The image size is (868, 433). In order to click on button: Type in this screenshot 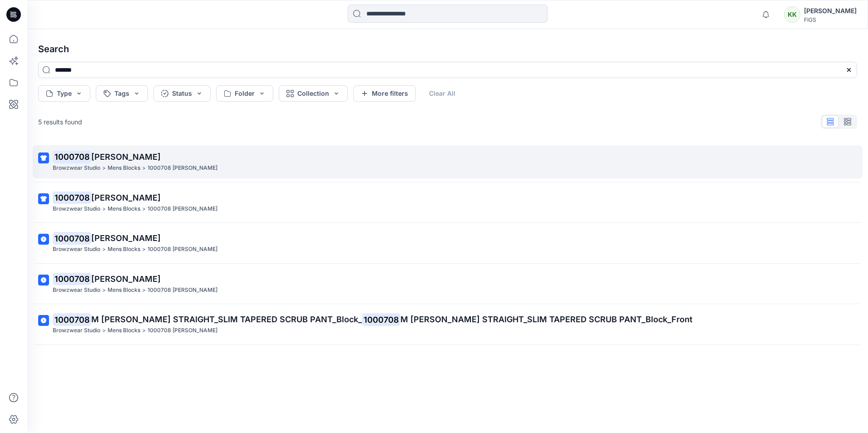, I will do `click(64, 94)`.